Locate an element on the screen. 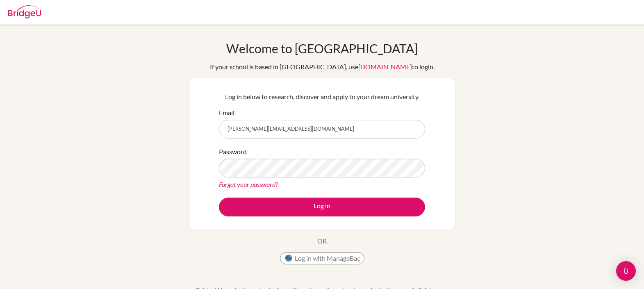 The image size is (644, 289). p: OR is located at coordinates (322, 241).